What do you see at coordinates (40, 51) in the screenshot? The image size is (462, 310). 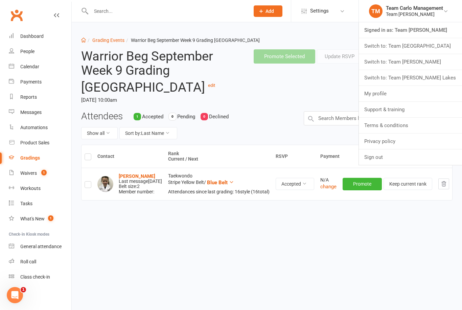 I see `a: People` at bounding box center [40, 51].